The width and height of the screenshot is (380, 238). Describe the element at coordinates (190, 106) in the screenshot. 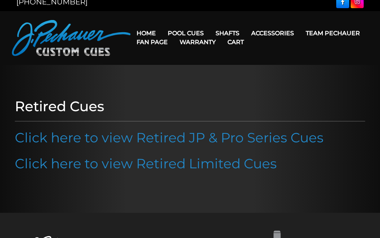

I see `h1: Retired Cues` at that location.